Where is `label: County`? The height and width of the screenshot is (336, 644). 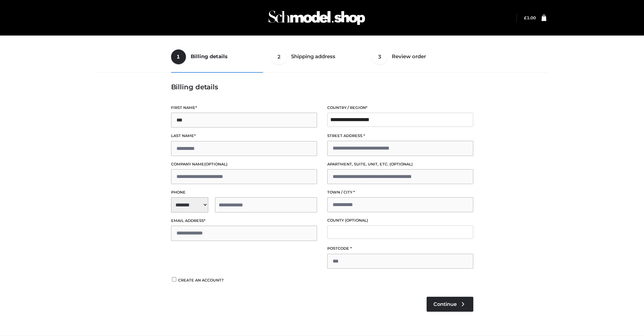
label: County is located at coordinates (400, 220).